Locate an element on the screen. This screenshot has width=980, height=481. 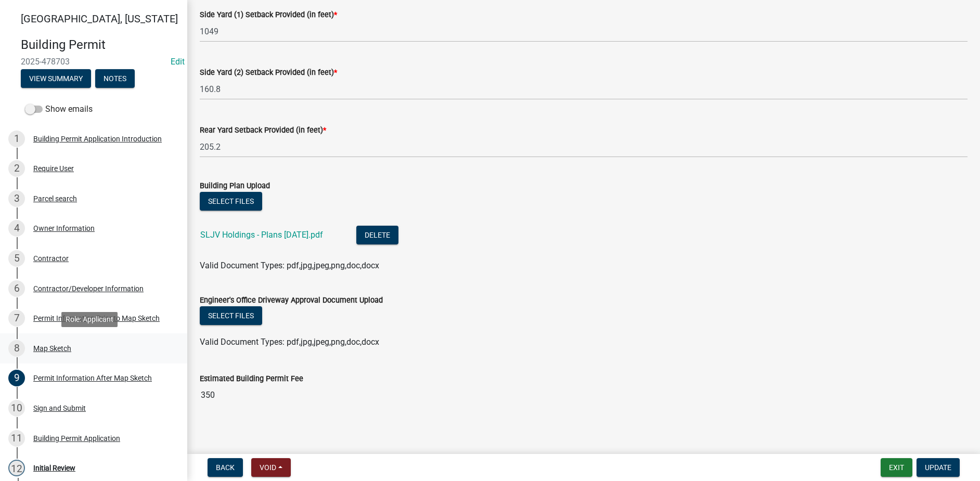
h4: Building Permit is located at coordinates (100, 45).